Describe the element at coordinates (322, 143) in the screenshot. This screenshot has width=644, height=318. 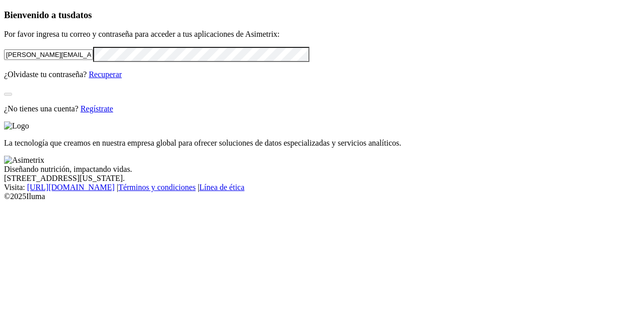
I see `p: La tecnología que creamos en nuestra empresa global para ofrecer soluciones de datos especializad...` at that location.